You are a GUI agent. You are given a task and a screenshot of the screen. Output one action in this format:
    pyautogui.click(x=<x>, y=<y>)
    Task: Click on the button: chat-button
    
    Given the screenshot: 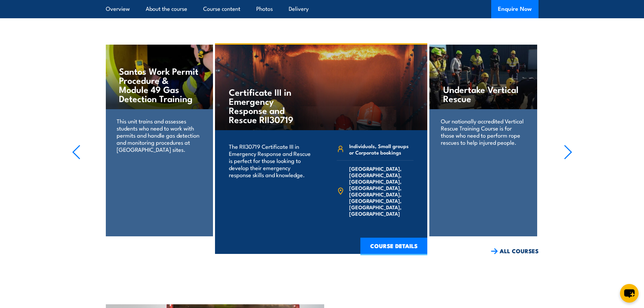 What is the action you would take?
    pyautogui.click(x=629, y=293)
    